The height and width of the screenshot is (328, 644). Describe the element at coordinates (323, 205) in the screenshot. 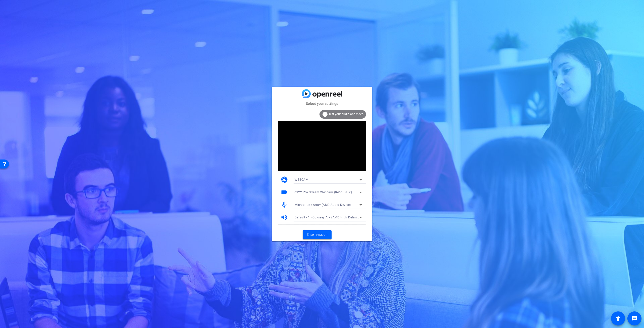

I see `span: Microphone Array (AMD Audio Device)` at that location.